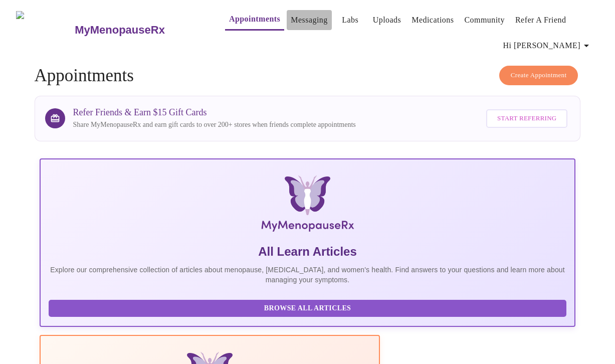 This screenshot has width=615, height=364. What do you see at coordinates (308, 252) in the screenshot?
I see `h5: All Learn Articles` at bounding box center [308, 252].